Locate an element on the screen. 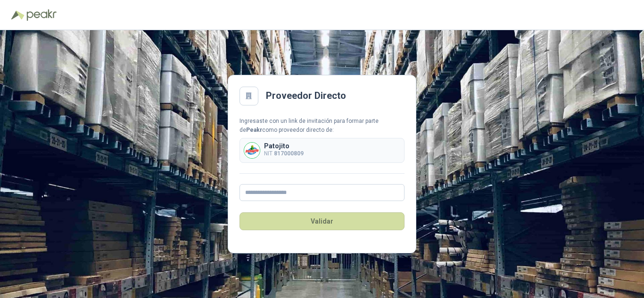  img: Company Logo is located at coordinates (252, 150).